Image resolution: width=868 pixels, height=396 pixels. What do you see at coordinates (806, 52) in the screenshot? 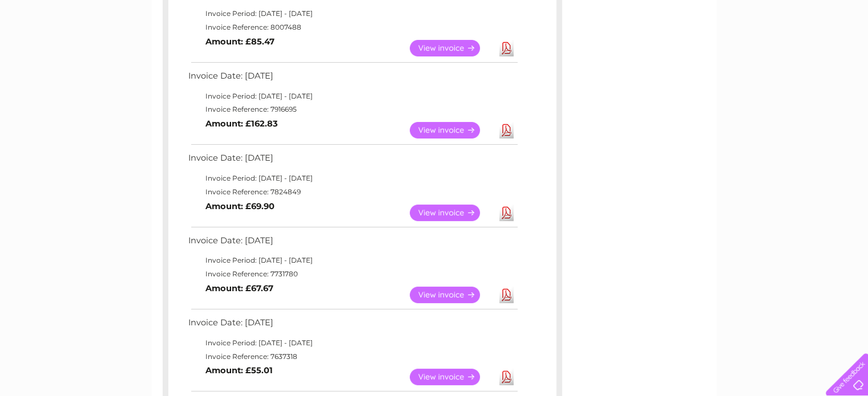
I see `a: Contact` at bounding box center [806, 52].